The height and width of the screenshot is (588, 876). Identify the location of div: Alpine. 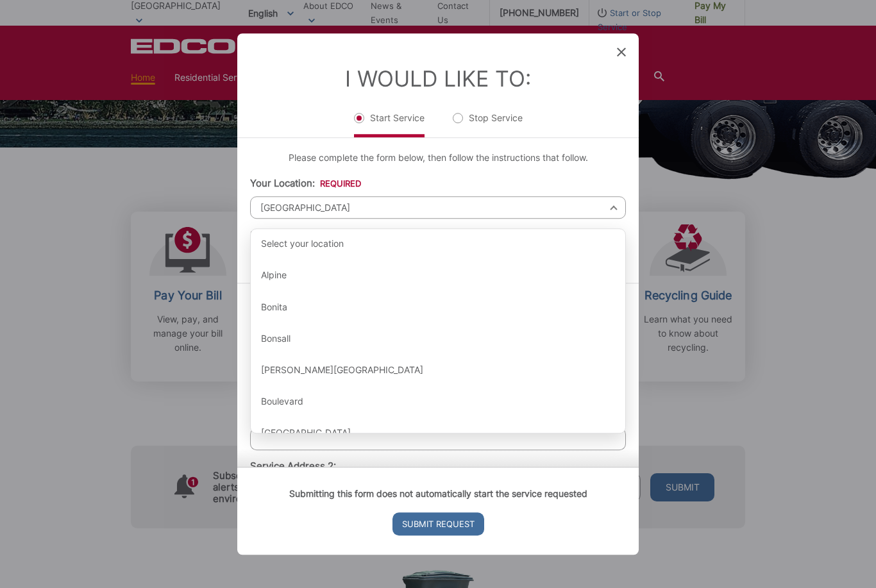
(438, 276).